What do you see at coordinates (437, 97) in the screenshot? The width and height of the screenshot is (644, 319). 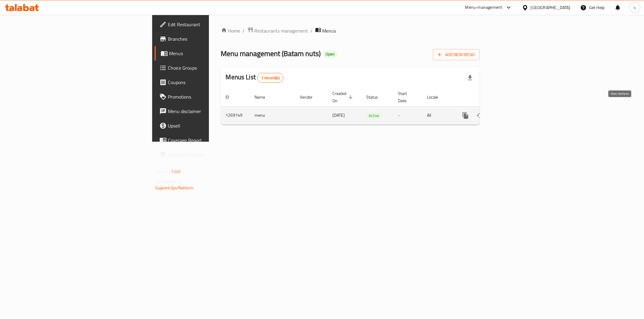 I see `span: Locale` at bounding box center [437, 97].